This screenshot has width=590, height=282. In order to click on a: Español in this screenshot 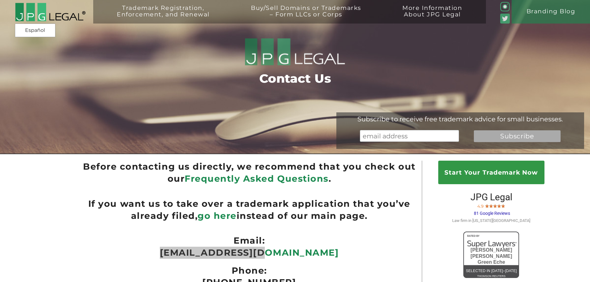, I will do `click(35, 30)`.